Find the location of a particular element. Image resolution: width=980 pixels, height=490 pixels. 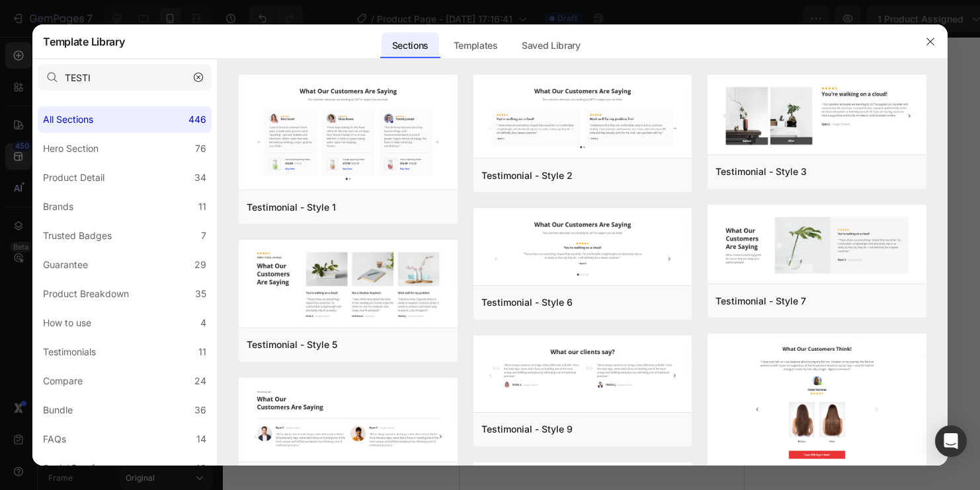

input: E.g.: Black Friday, Sale, etc. is located at coordinates (124, 77).